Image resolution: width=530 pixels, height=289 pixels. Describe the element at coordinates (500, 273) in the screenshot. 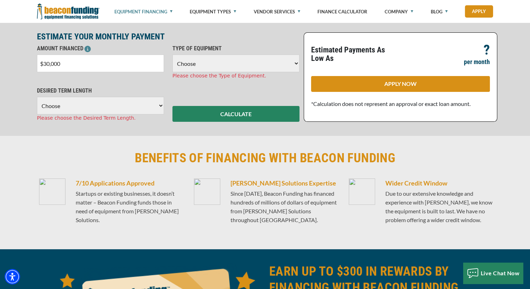

I see `span: Live Chat Now` at that location.